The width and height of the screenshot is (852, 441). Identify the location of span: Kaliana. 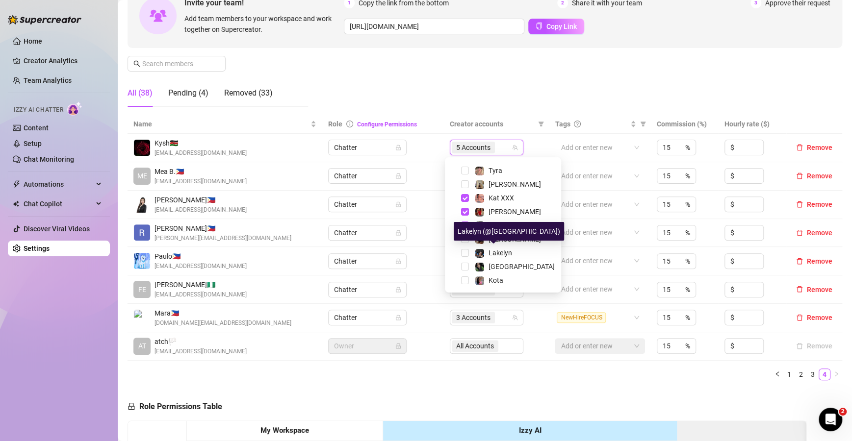
(500, 226).